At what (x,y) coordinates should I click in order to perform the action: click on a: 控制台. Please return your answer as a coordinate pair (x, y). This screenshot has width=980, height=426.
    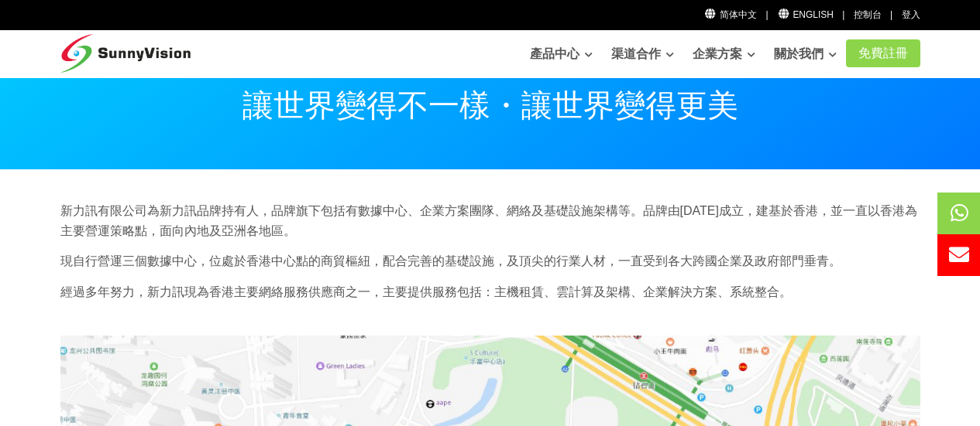
    Looking at the image, I should click on (868, 15).